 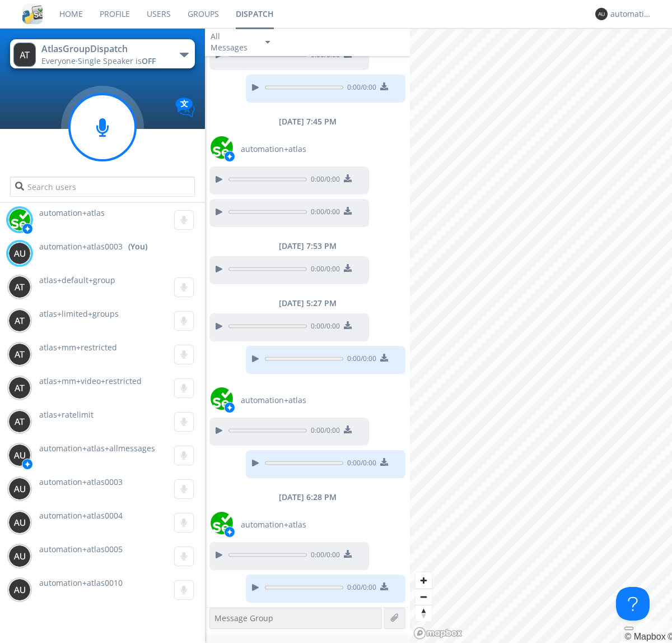 I want to click on button: AtlasGroupDispatchEveryone·Single Speaker isOFF, so click(x=102, y=54).